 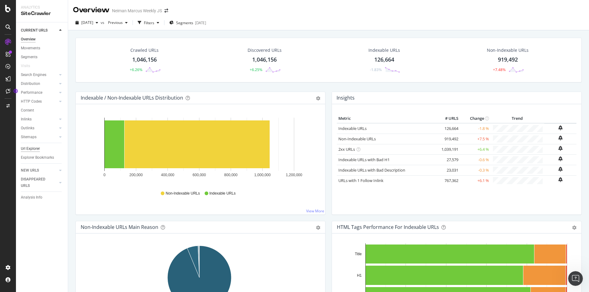 I want to click on div: Non-Indexable URLs, so click(x=508, y=50).